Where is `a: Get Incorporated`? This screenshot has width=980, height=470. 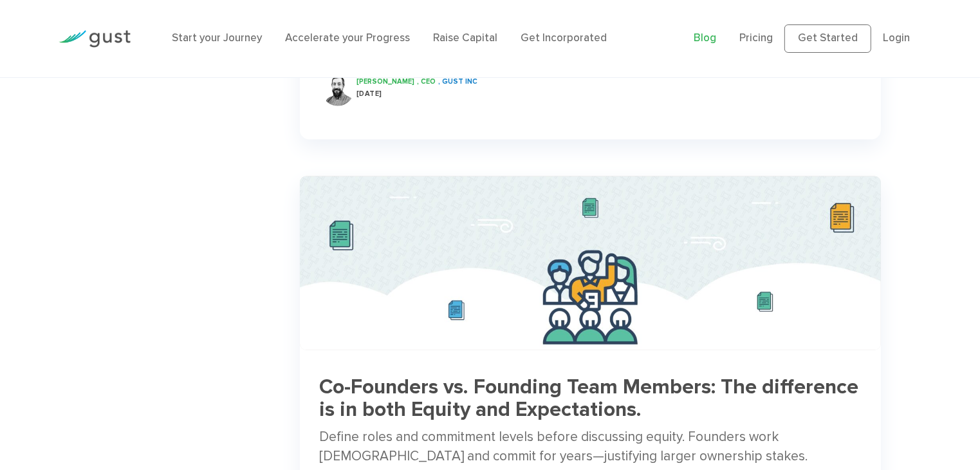
a: Get Incorporated is located at coordinates (563, 38).